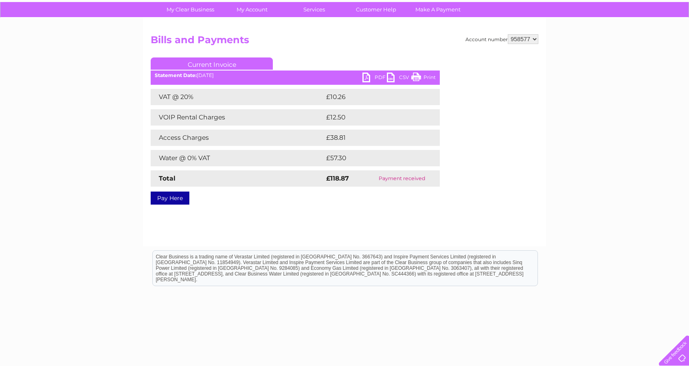 The image size is (689, 366). I want to click on b: Statement Date:, so click(175, 75).